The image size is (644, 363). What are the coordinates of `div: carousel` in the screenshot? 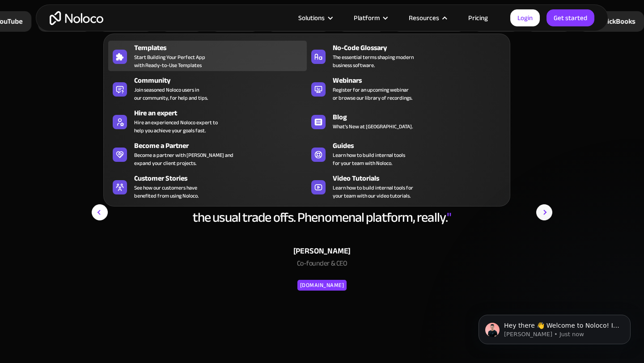 It's located at (322, 229).